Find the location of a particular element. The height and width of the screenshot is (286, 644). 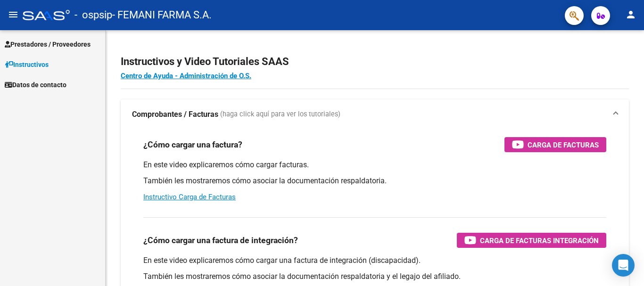

strong: Comprobantes / Facturas is located at coordinates (175, 115).